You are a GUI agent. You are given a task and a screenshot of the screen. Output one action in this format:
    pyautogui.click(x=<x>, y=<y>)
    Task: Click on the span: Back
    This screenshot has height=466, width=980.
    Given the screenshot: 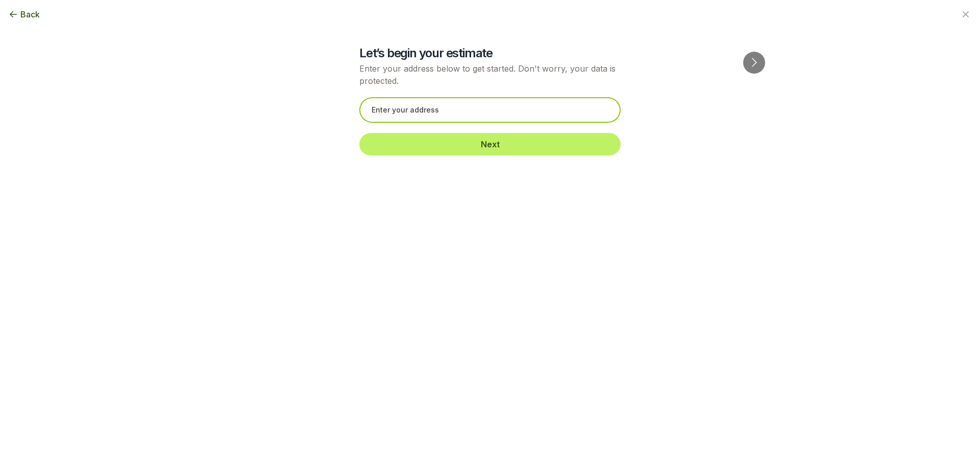 What is the action you would take?
    pyautogui.click(x=30, y=15)
    